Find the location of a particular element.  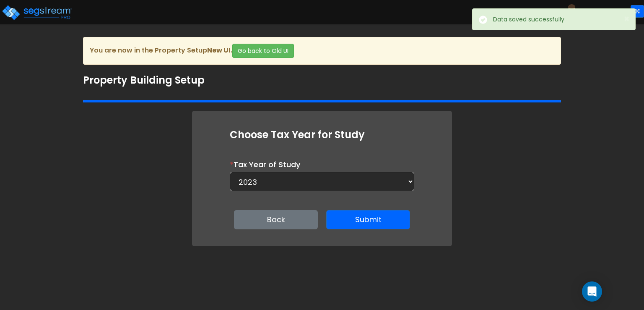

img: logo_pro_r.png is located at coordinates (37, 13).